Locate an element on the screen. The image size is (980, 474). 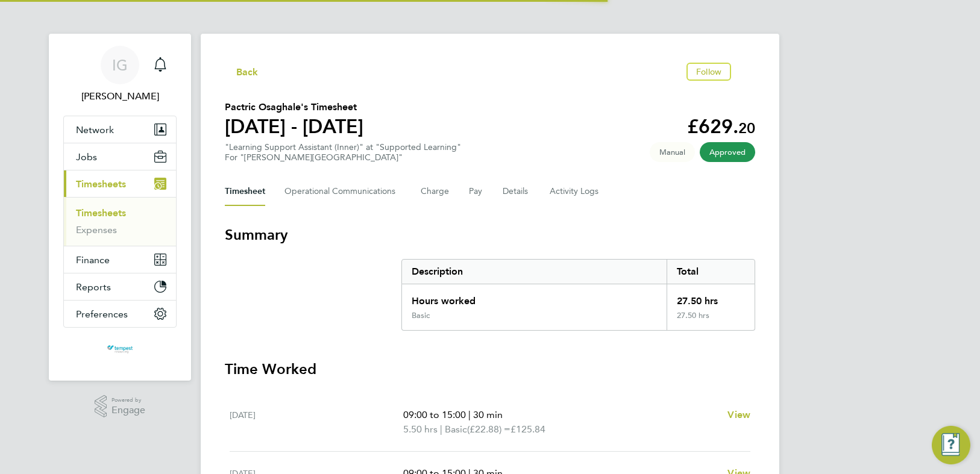
span: Jobs is located at coordinates (86, 157).